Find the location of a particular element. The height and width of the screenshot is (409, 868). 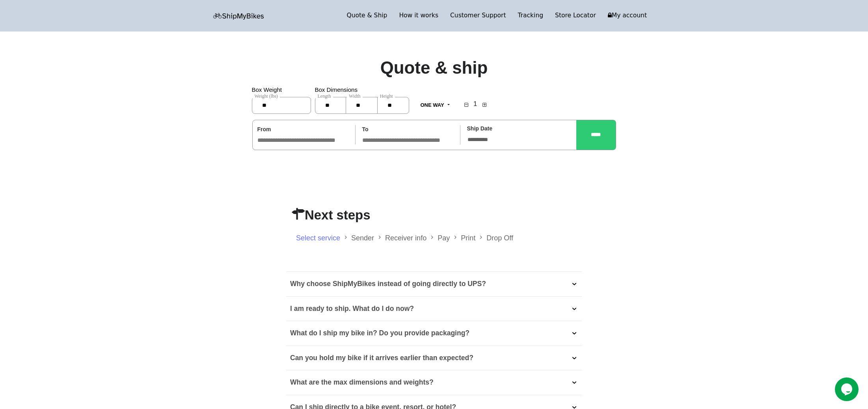

h2: Next steps is located at coordinates (434, 218).